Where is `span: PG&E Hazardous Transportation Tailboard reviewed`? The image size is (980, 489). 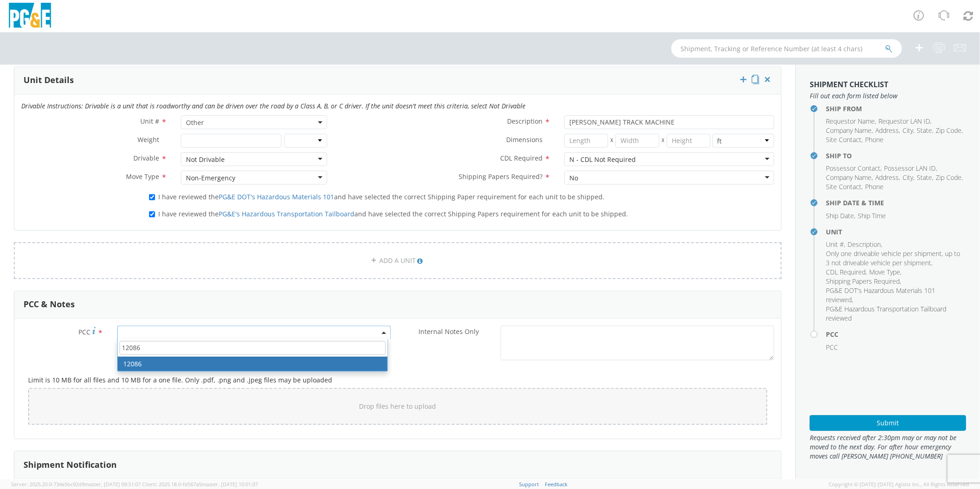 span: PG&E Hazardous Transportation Tailboard reviewed is located at coordinates (886, 313).